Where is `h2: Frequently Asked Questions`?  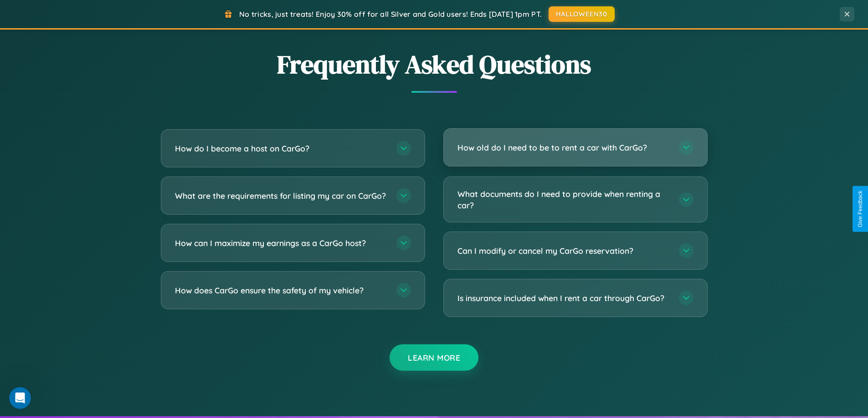
h2: Frequently Asked Questions is located at coordinates (434, 64).